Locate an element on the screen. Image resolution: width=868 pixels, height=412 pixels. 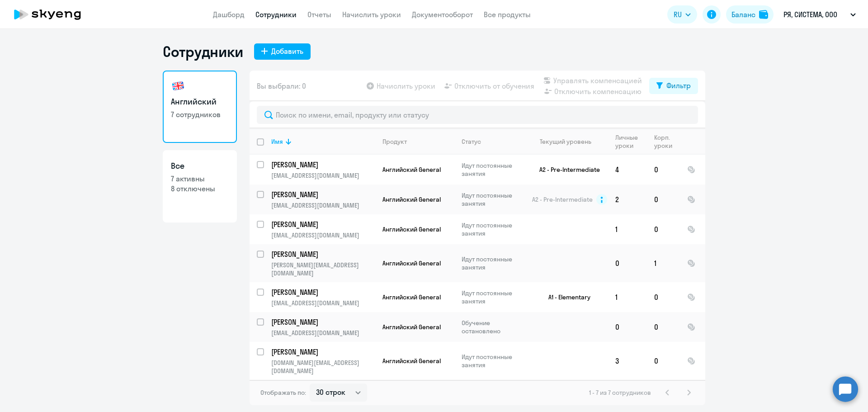
div: Баланс is located at coordinates (743, 14).